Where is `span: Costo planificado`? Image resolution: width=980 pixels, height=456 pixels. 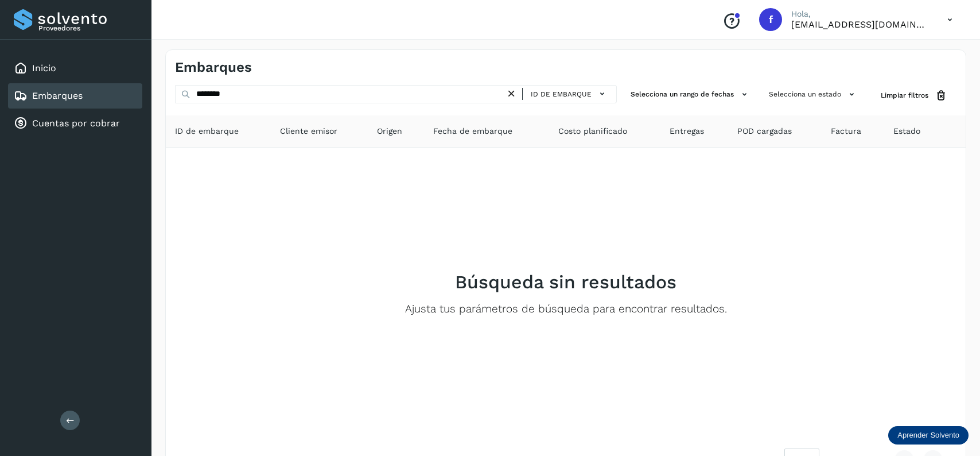
span: Costo planificado is located at coordinates (593, 131).